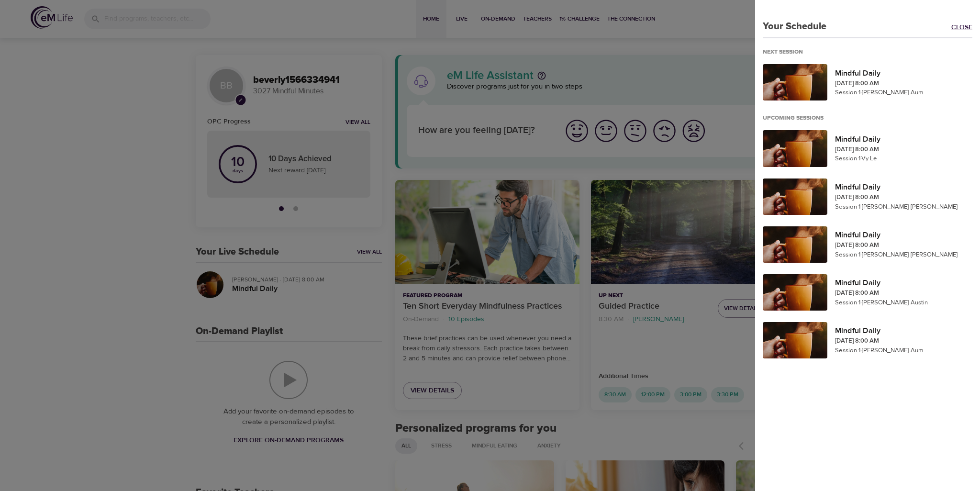 The image size is (980, 491). Describe the element at coordinates (790, 26) in the screenshot. I see `p: Your Schedule` at that location.